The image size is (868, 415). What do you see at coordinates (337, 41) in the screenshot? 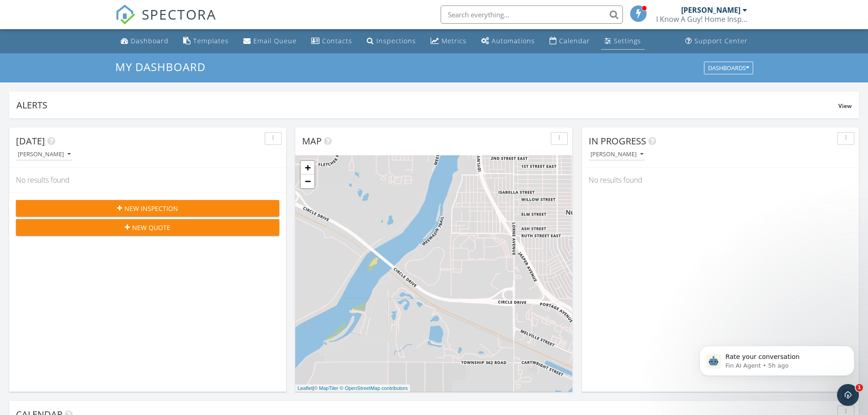
I see `div: Contacts` at bounding box center [337, 41].